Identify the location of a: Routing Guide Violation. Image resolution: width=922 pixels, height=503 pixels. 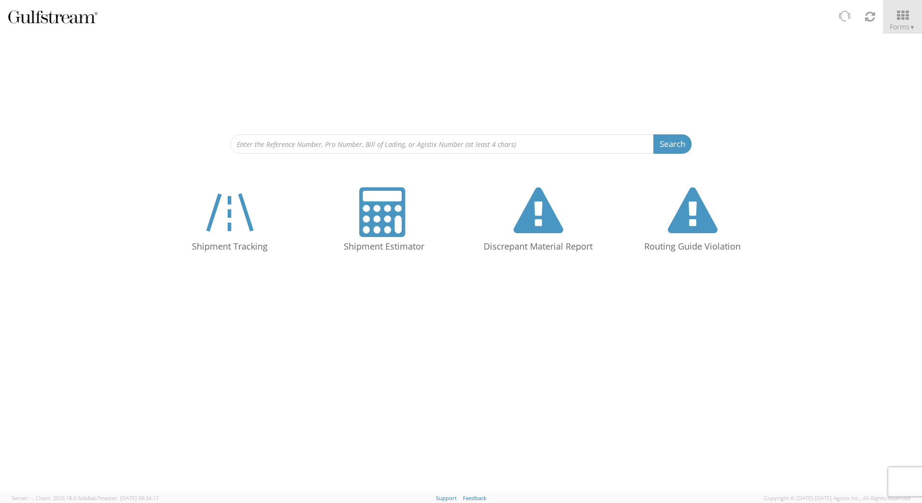
(692, 222).